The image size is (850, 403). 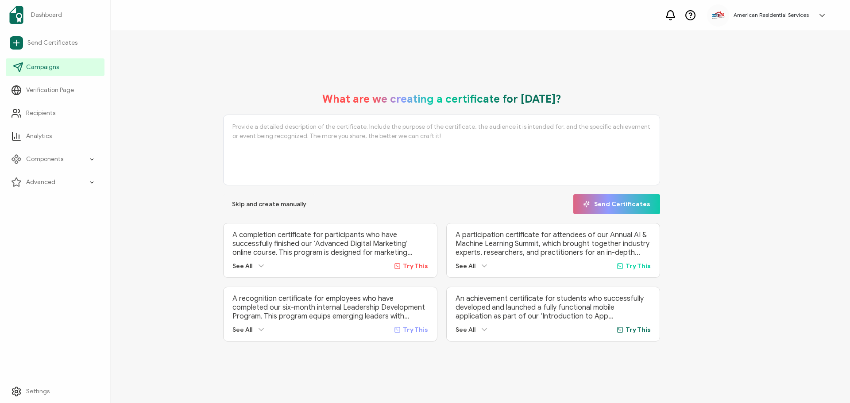 What do you see at coordinates (269, 204) in the screenshot?
I see `button: Skip and create manually` at bounding box center [269, 204].